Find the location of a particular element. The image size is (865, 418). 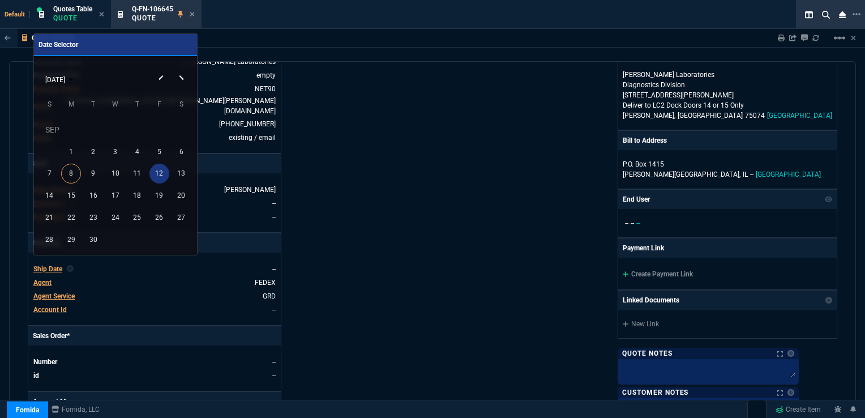

div: 29 is located at coordinates (71, 239).